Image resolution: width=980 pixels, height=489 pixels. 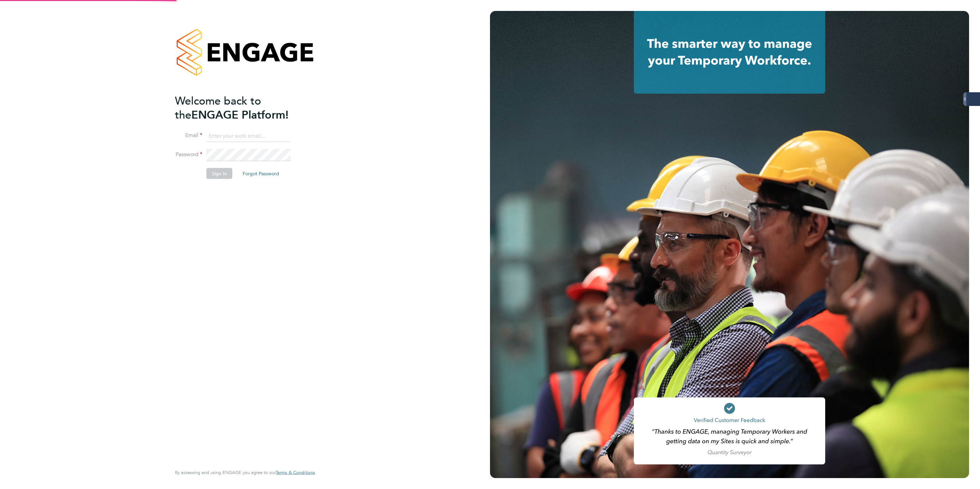 I want to click on label: Email, so click(x=188, y=135).